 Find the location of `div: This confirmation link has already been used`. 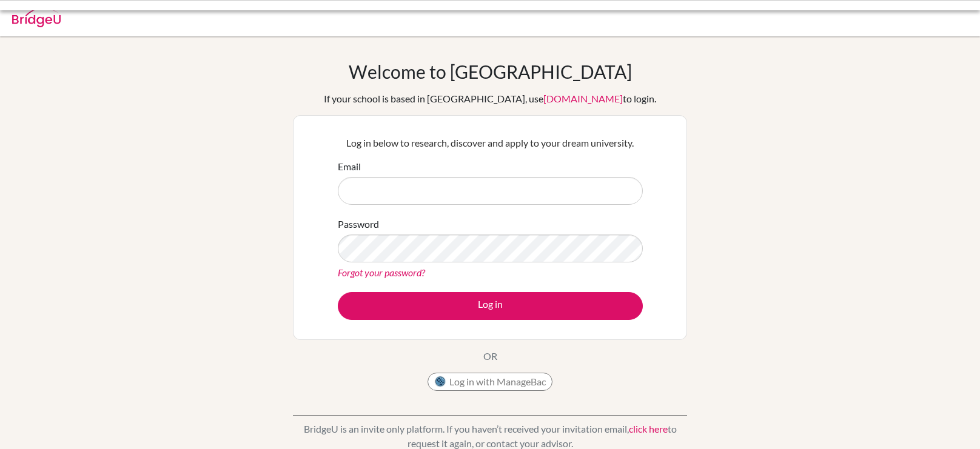

div: This confirmation link has already been used is located at coordinates (399, 17).